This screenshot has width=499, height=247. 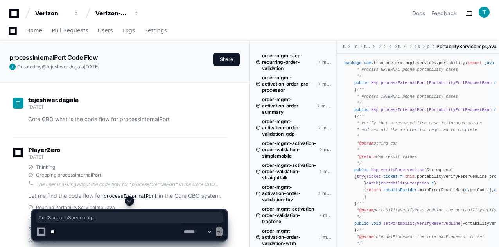 I want to click on span: getCode, so click(x=479, y=190).